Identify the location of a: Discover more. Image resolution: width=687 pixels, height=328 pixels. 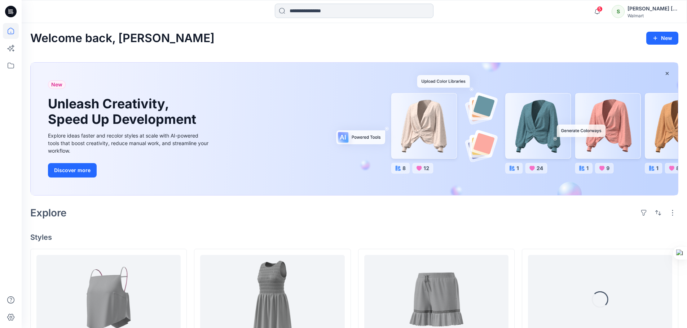
(129, 171).